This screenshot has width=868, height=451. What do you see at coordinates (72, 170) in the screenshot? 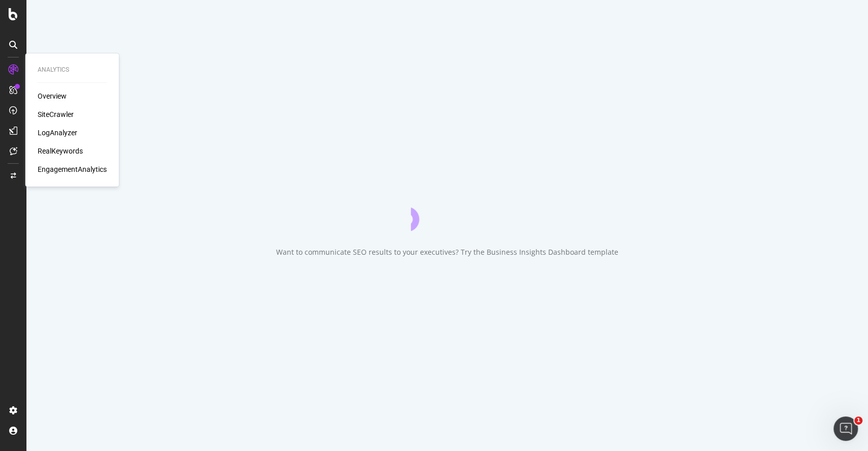
I see `a: EngagementAnalytics` at bounding box center [72, 170].